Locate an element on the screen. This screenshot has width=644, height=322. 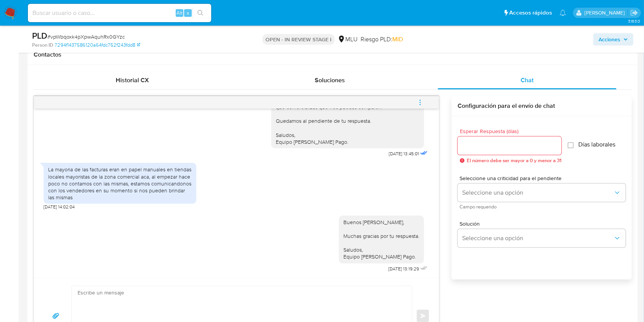
div: MLU is located at coordinates (348, 39).